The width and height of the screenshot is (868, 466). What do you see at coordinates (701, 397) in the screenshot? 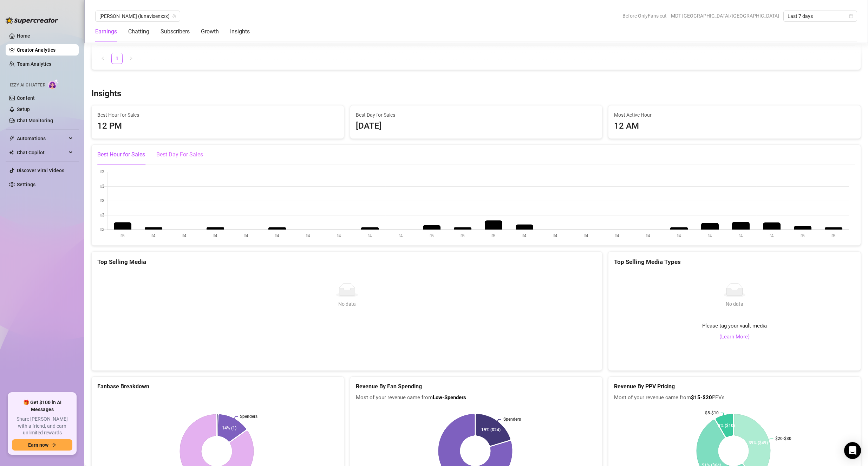
I see `b: $15-$20` at bounding box center [701, 397].